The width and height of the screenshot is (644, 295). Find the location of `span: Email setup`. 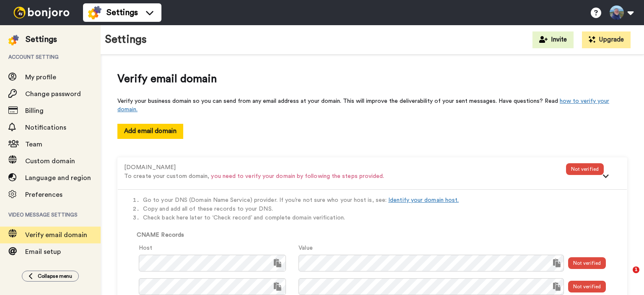

span: Email setup is located at coordinates (43, 252).